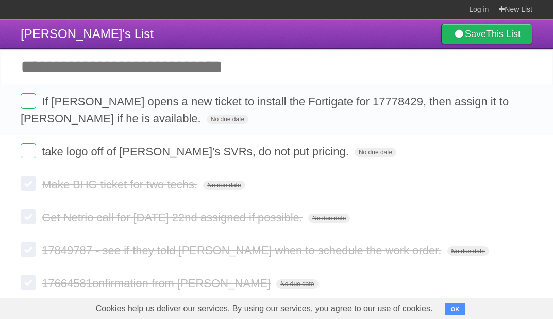  What do you see at coordinates (455, 310) in the screenshot?
I see `button: OK` at bounding box center [455, 310].